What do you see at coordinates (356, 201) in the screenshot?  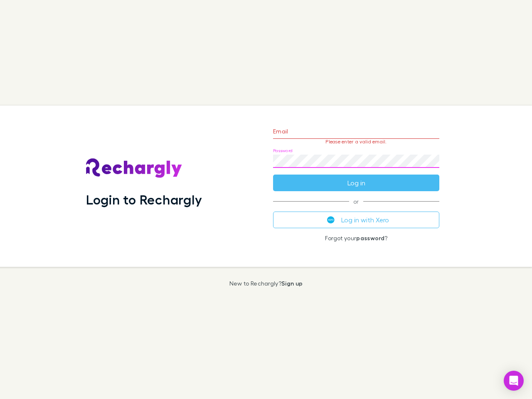 I see `span: or` at bounding box center [356, 201].